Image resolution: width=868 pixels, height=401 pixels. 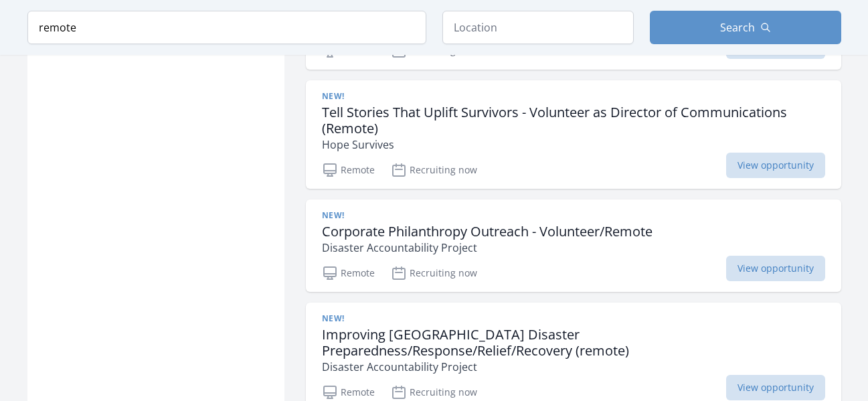 I want to click on h3: Tell Stories That Uplift Survivors - Volunteer as Director of Communications (Remote), so click(x=573, y=121).